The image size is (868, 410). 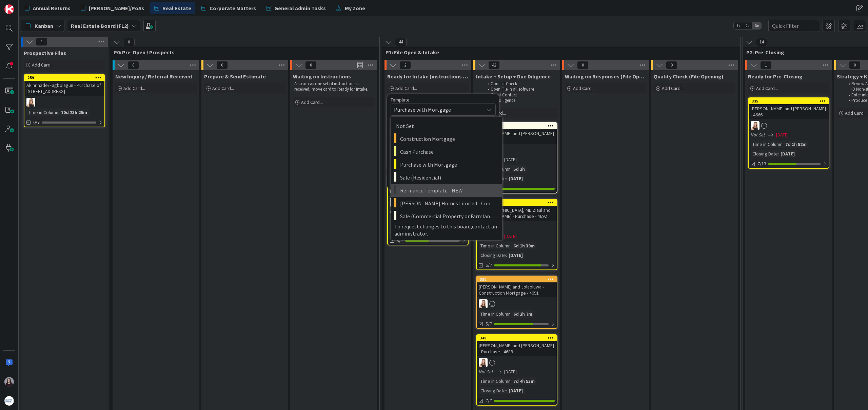 I want to click on span: 2, so click(x=405, y=65).